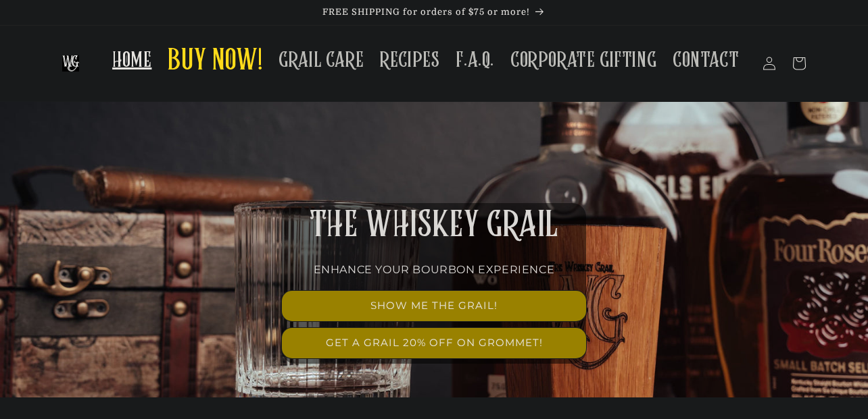  Describe the element at coordinates (474, 60) in the screenshot. I see `a: F.A.Q.` at that location.